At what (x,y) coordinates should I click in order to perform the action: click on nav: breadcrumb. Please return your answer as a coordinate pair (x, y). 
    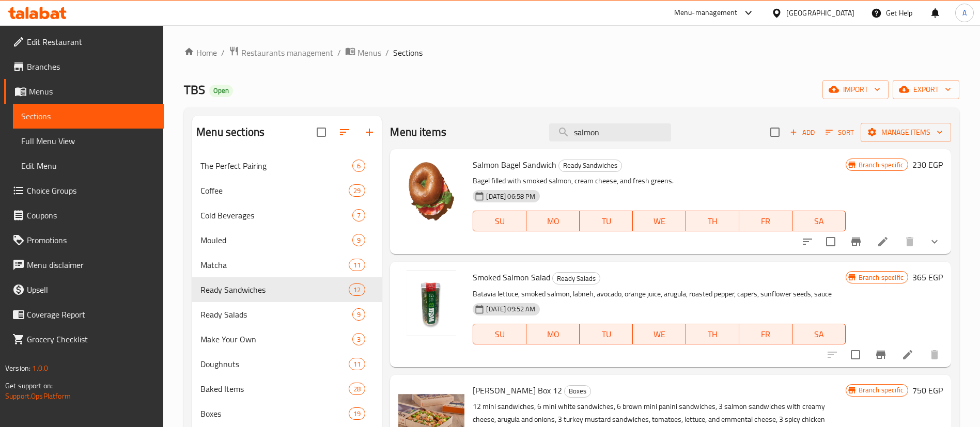
    Looking at the image, I should click on (571, 52).